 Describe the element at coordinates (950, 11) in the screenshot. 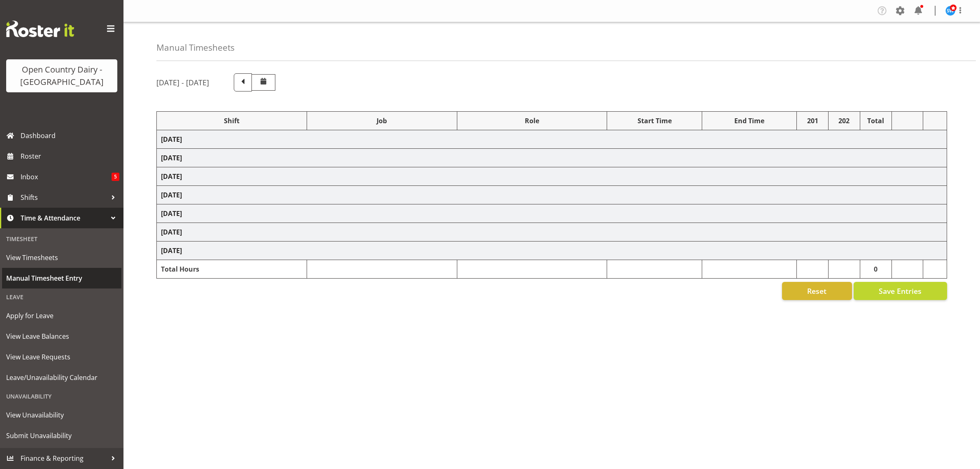

I see `img: steve-webb7510.jpg` at that location.